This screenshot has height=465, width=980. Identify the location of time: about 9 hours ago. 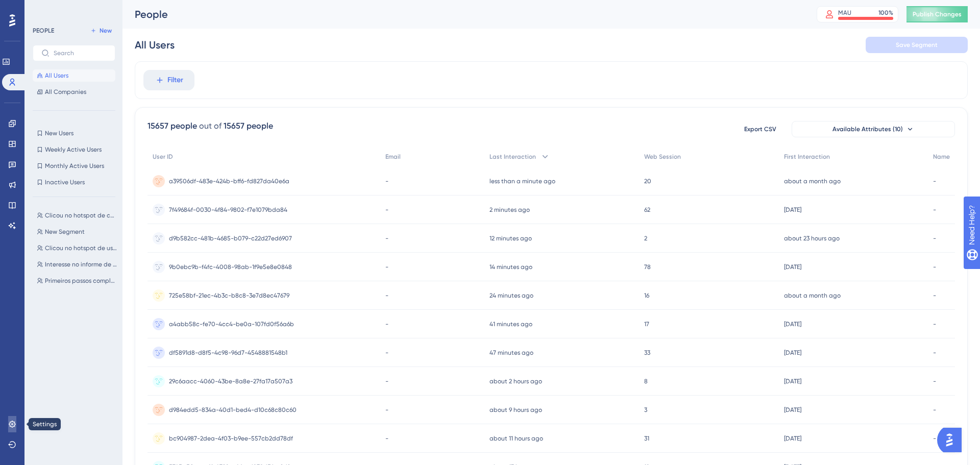
(516, 410).